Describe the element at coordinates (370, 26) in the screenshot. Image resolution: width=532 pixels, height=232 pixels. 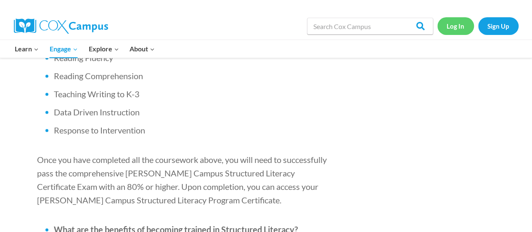
I see `input: Search Cox Campus` at that location.